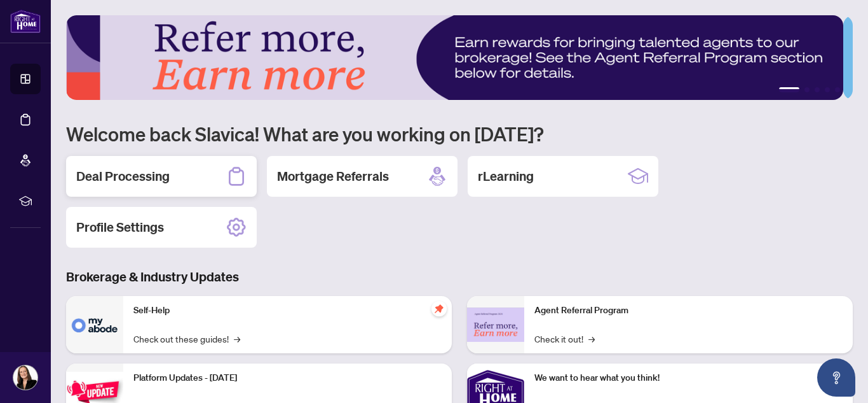 This screenshot has width=868, height=403. What do you see at coordinates (838, 90) in the screenshot?
I see `button: 5` at bounding box center [838, 90].